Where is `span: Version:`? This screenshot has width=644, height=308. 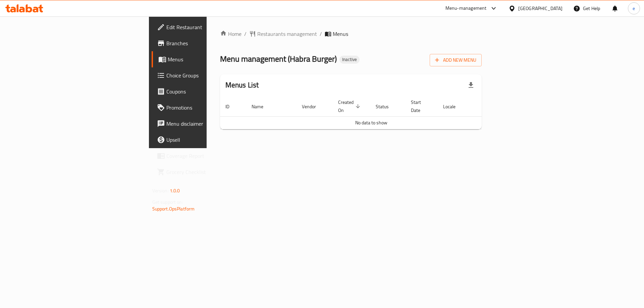
span: Version: is located at coordinates (160, 191).